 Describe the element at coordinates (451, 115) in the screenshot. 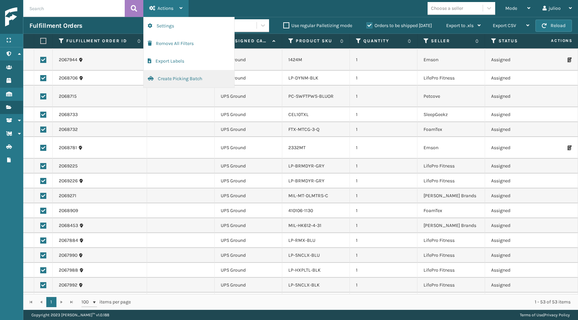

I see `td: SleepGeekz` at that location.